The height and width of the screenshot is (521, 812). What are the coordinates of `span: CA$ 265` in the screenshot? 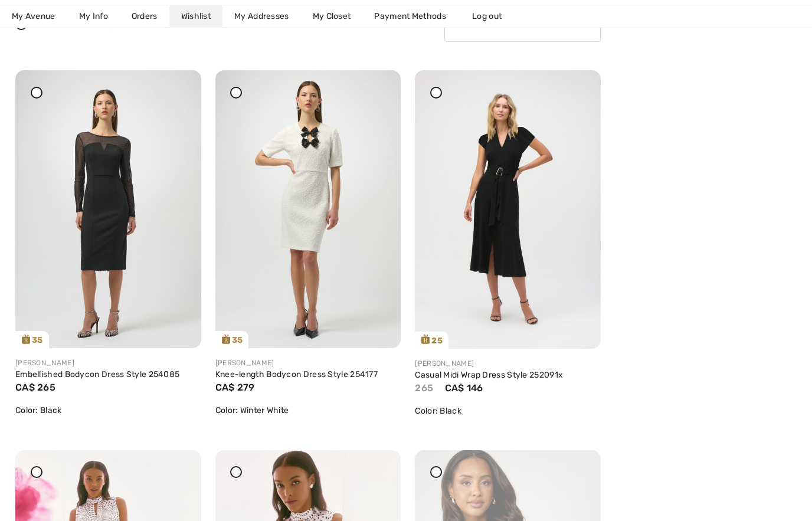 It's located at (35, 387).